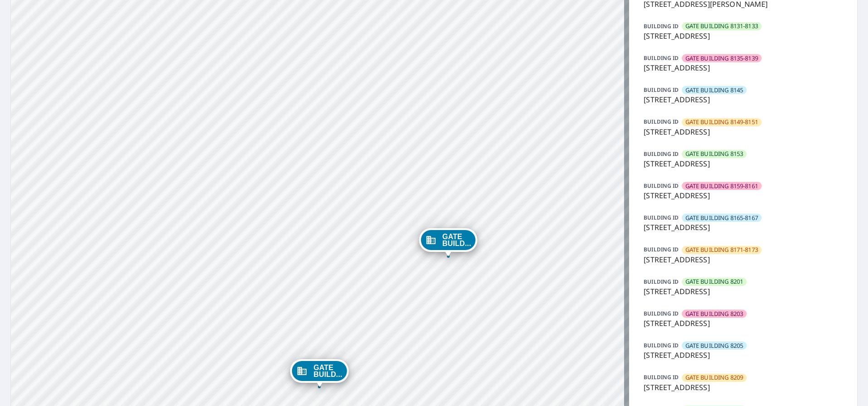  I want to click on span: GATE BUILDING 8205, so click(714, 346).